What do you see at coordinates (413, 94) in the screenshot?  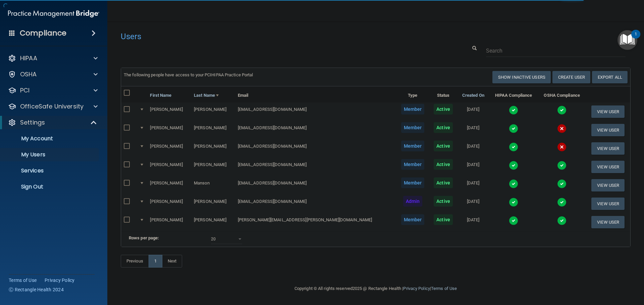 I see `th: Type` at bounding box center [413, 94].